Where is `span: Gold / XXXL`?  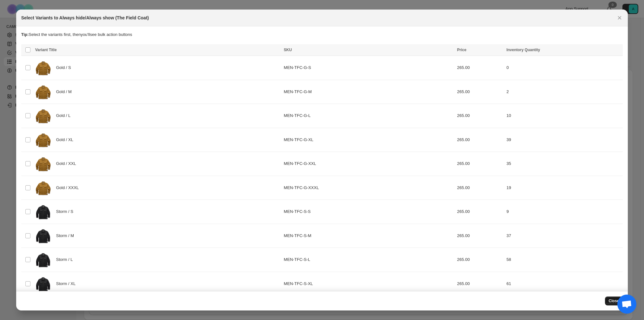 span: Gold / XXXL is located at coordinates (69, 188).